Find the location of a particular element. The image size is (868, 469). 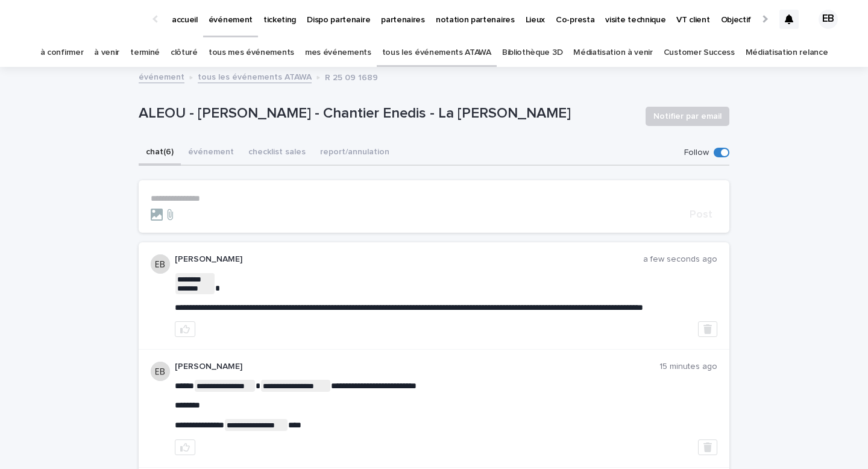

div: EB is located at coordinates (828, 19).